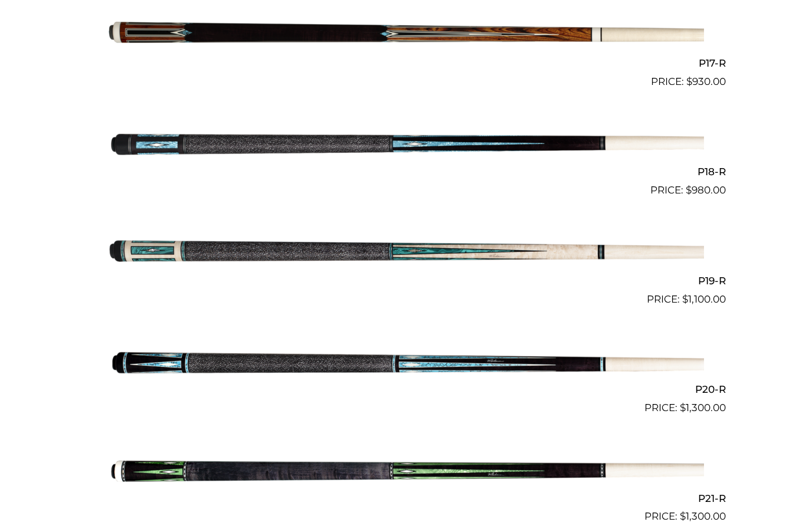 This screenshot has height=532, width=812. I want to click on bdi: 980.00, so click(706, 190).